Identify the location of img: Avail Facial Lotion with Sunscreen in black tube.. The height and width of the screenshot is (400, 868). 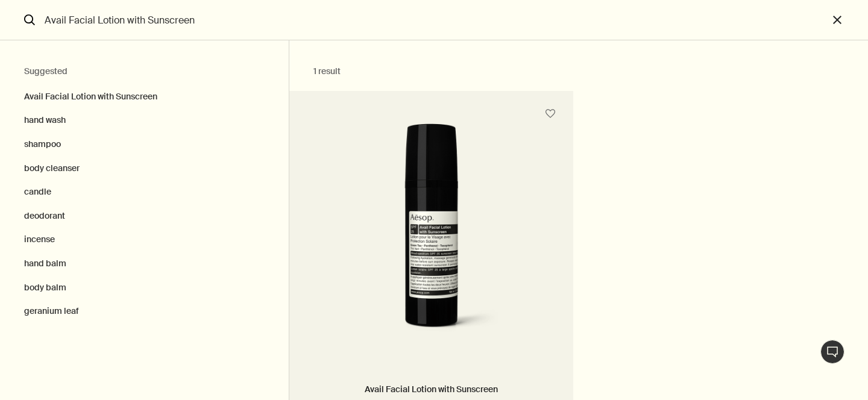
(431, 235).